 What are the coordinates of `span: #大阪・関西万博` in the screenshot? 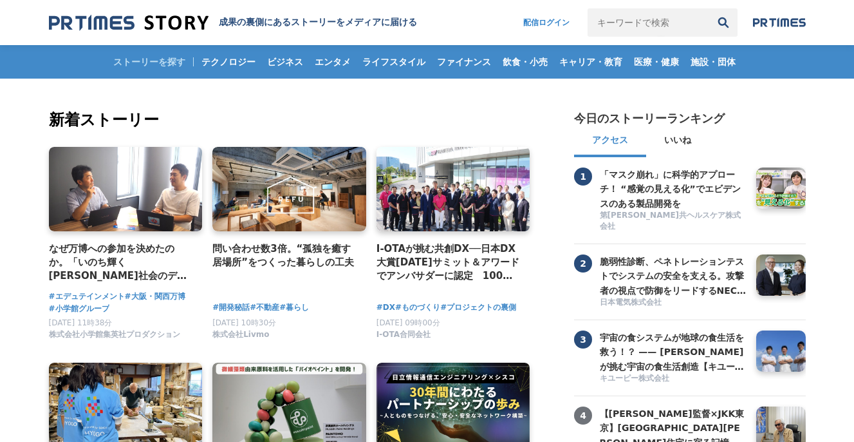 It's located at (155, 296).